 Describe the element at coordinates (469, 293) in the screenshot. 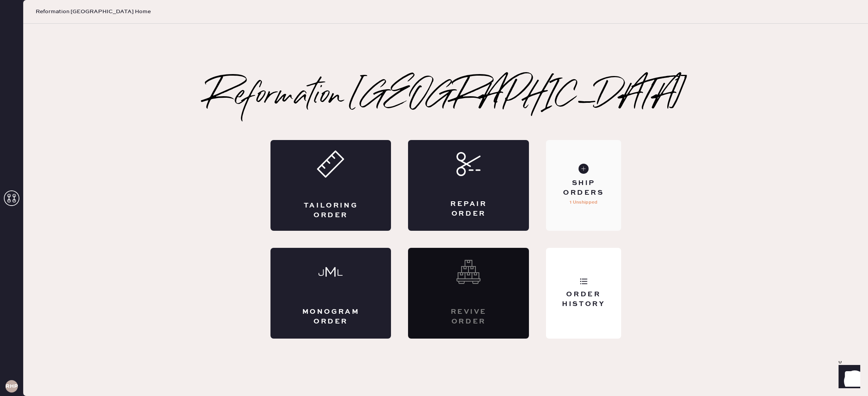

I see `div: Interested? Contact us at care@hemster.co` at that location.